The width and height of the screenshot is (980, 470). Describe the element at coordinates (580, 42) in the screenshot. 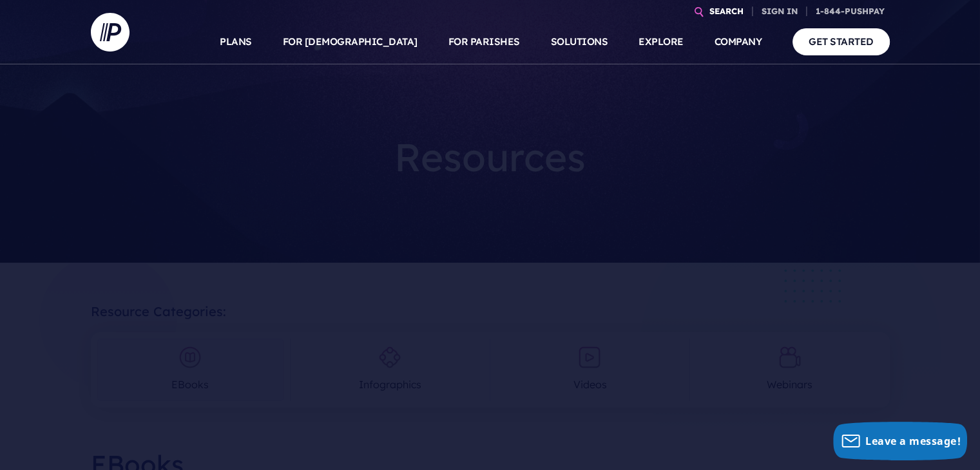

I see `a: SOLUTIONS` at that location.